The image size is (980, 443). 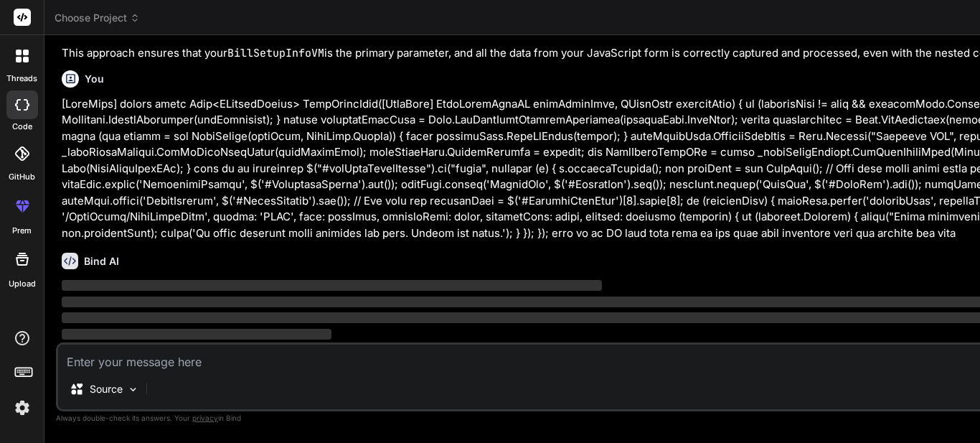 What do you see at coordinates (106, 389) in the screenshot?
I see `p: Source` at bounding box center [106, 389].